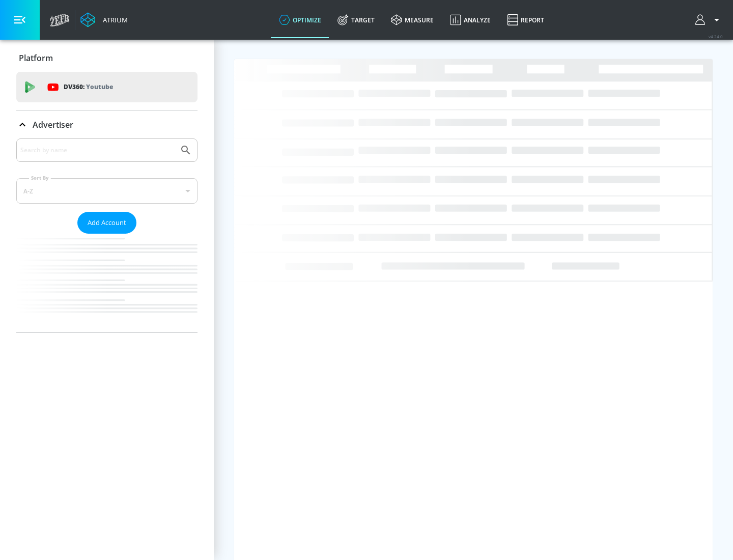  What do you see at coordinates (36, 58) in the screenshot?
I see `p: Platform` at bounding box center [36, 58].